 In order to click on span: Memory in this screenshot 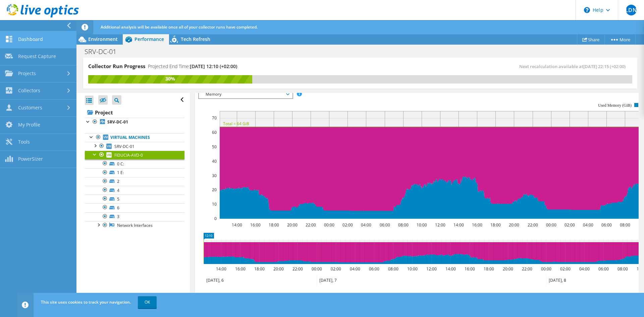, I will do `click(245, 94)`.